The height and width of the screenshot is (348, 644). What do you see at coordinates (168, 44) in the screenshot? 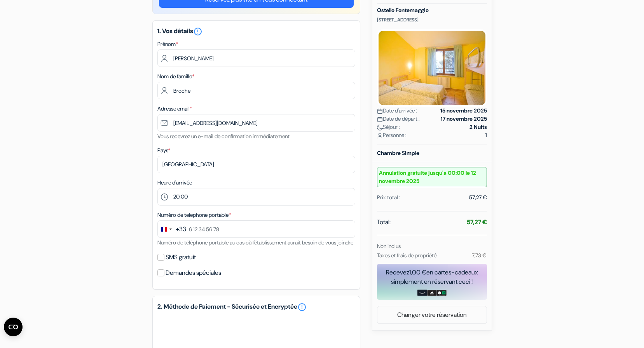
I see `label: Prénom` at bounding box center [168, 44].